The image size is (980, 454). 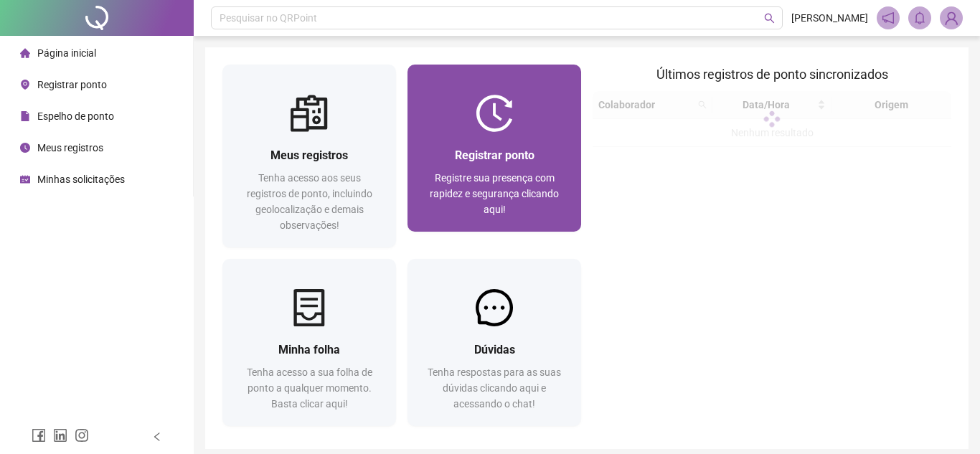 I want to click on span: Registre sua presença com rapidez e segurança clicando aqui!, so click(x=494, y=194).